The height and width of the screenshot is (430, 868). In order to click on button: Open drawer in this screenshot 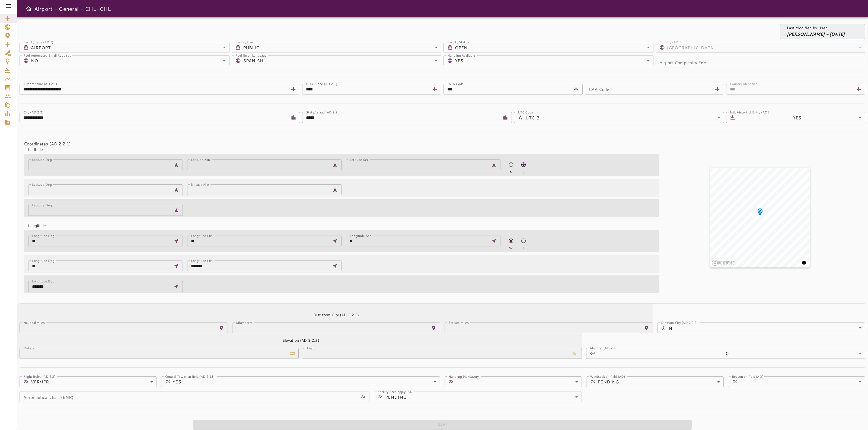, I will do `click(29, 8)`.